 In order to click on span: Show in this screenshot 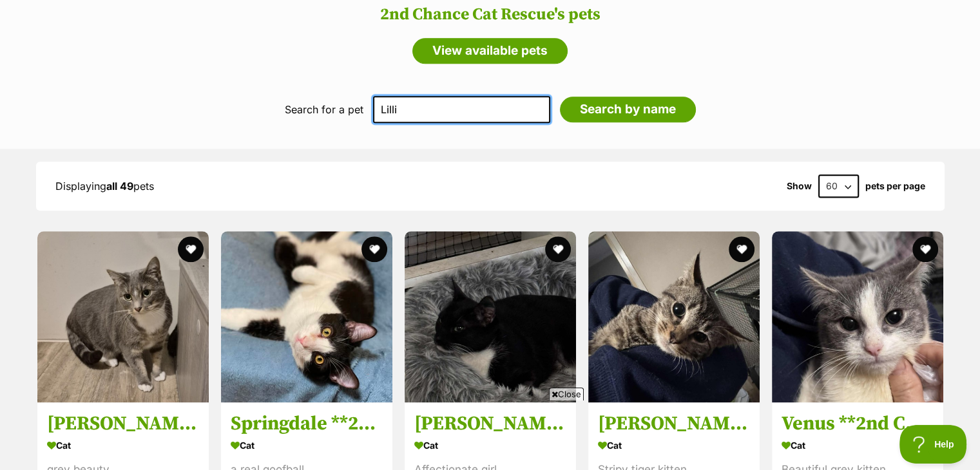, I will do `click(799, 186)`.